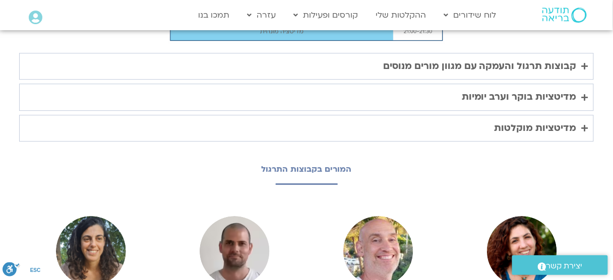 The height and width of the screenshot is (280, 613). Describe the element at coordinates (306, 169) in the screenshot. I see `h2: המורים בקבוצות התרגול` at that location.